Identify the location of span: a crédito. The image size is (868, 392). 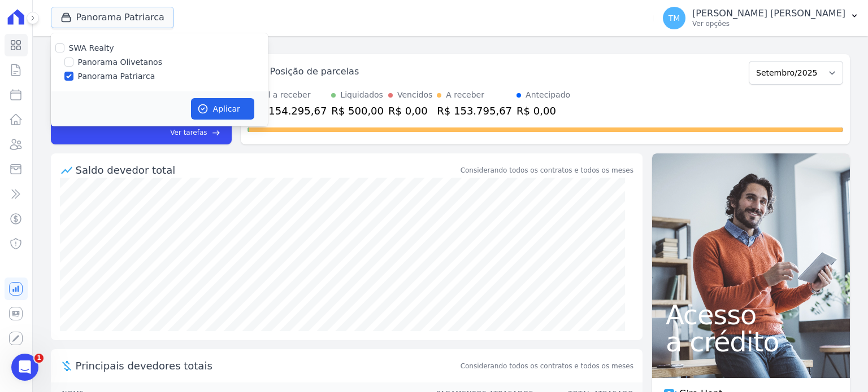
(751, 342).